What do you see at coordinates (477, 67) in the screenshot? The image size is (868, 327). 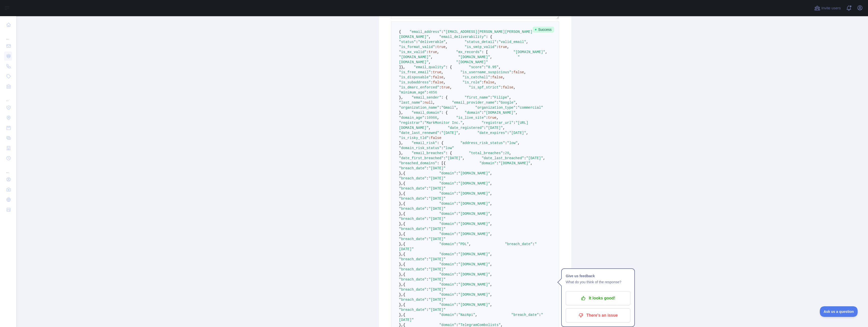 I see `span: "score"` at bounding box center [477, 67].